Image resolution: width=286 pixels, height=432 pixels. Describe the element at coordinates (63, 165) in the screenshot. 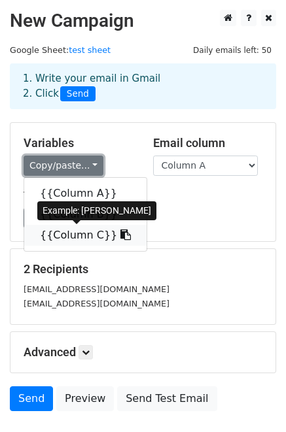

I see `a: Copy/paste...` at that location.